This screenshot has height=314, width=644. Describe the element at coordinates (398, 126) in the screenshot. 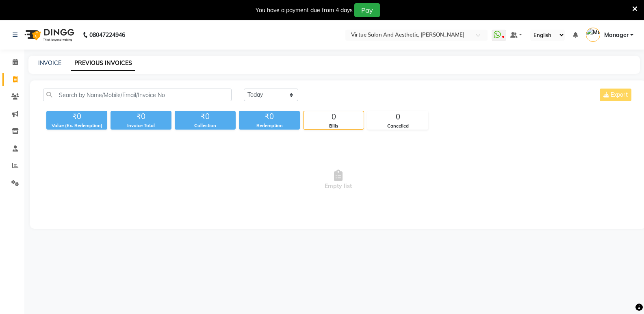

I see `div: Cancelled` at that location.